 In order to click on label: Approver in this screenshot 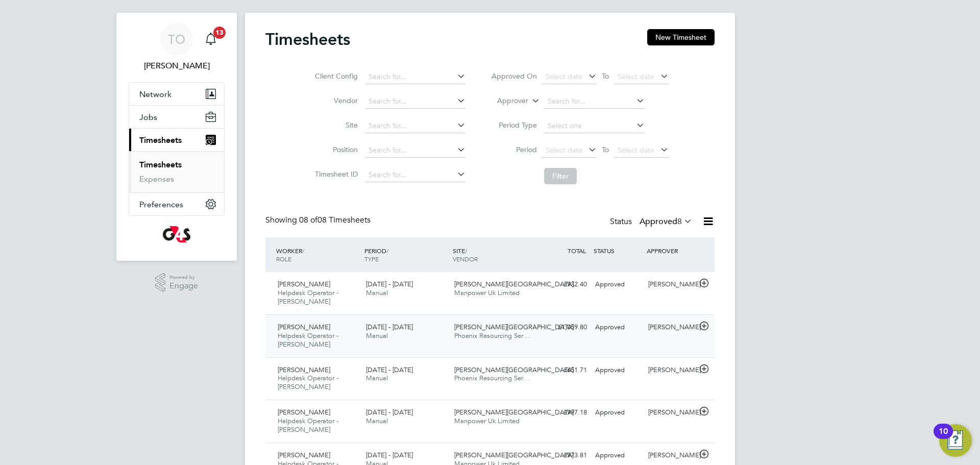, I will do `click(505, 101)`.